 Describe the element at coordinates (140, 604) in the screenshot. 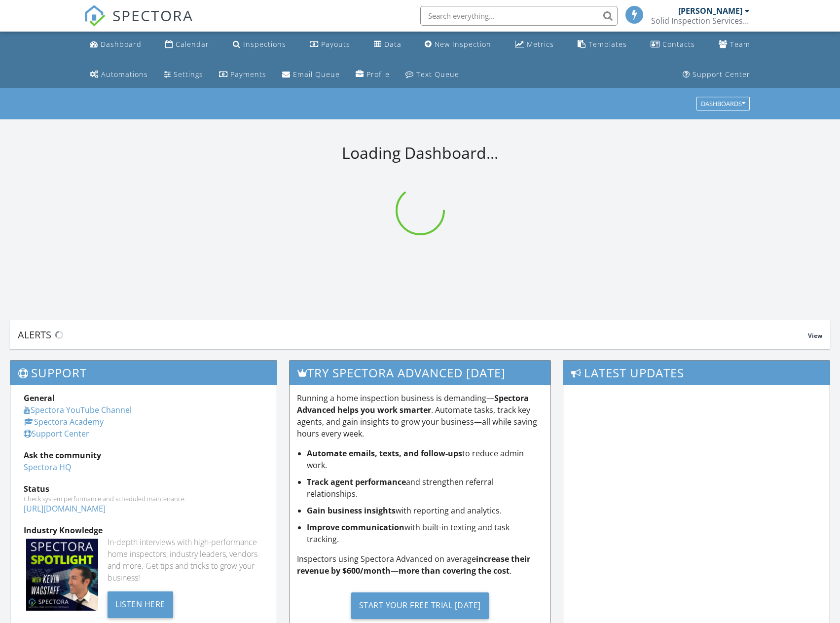

I see `a: Listen Here` at that location.